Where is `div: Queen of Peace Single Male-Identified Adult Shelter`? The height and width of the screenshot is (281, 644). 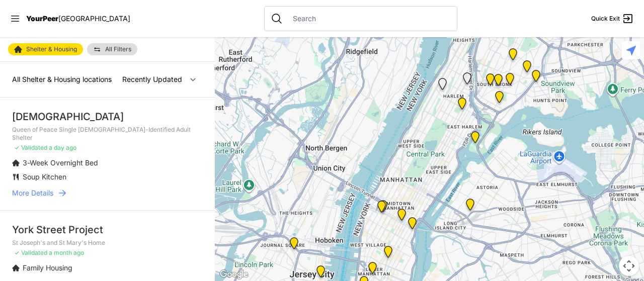 div: Queen of Peace Single Male-Identified Adult Shelter is located at coordinates (490, 81).